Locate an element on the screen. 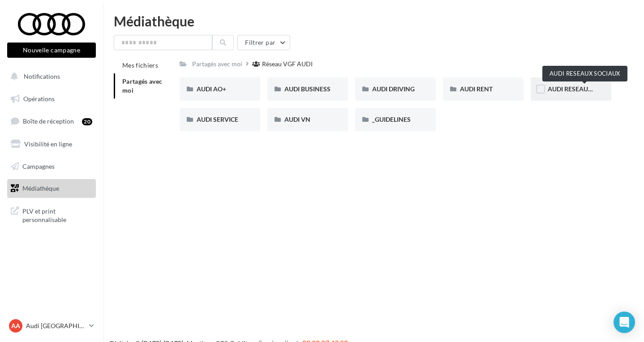 This screenshot has height=342, width=644. span: Notifications is located at coordinates (42, 76).